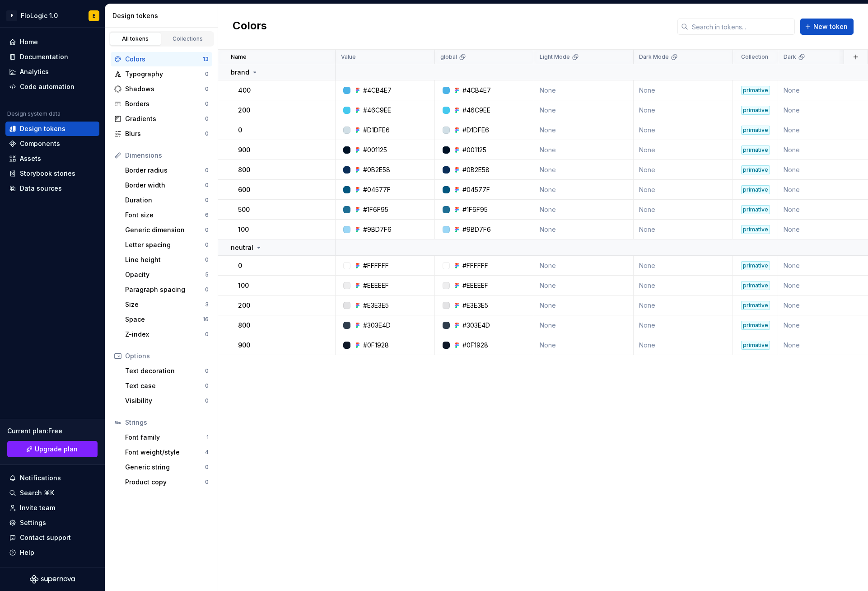 The image size is (868, 591). I want to click on div: Shadows, so click(165, 89).